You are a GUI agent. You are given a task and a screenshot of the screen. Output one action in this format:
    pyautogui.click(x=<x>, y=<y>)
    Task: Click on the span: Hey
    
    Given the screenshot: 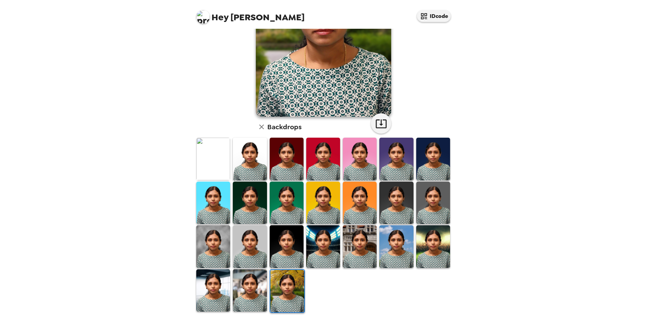 What is the action you would take?
    pyautogui.click(x=220, y=17)
    